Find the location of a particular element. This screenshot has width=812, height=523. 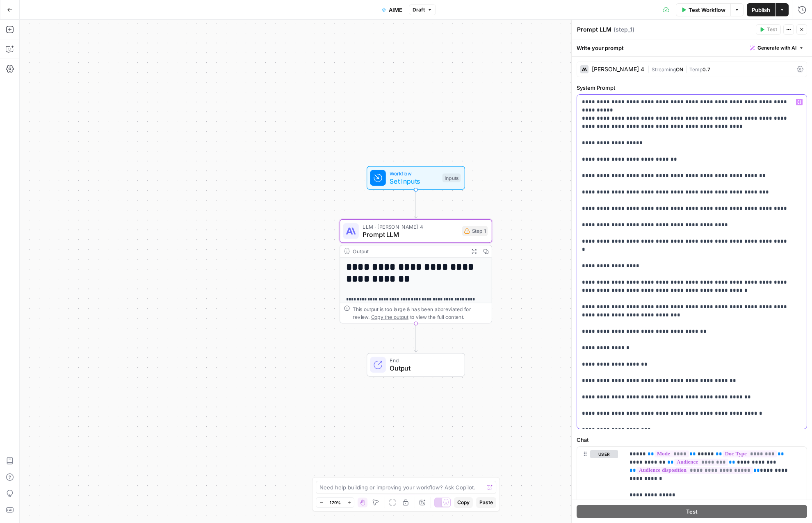

span: Output is located at coordinates (423, 369).